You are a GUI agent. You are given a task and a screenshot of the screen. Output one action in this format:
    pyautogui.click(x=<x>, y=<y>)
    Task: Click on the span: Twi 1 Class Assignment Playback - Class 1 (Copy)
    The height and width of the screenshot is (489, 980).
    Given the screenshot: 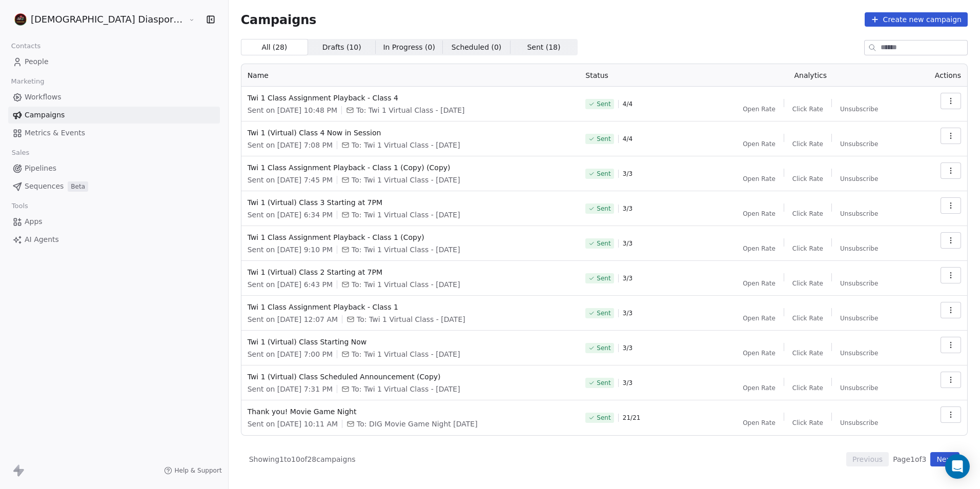 What is the action you would take?
    pyautogui.click(x=411, y=237)
    